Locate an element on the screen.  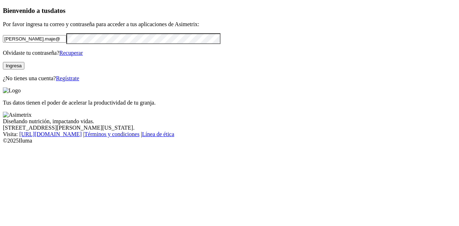
button: Ingresa is located at coordinates (14, 66).